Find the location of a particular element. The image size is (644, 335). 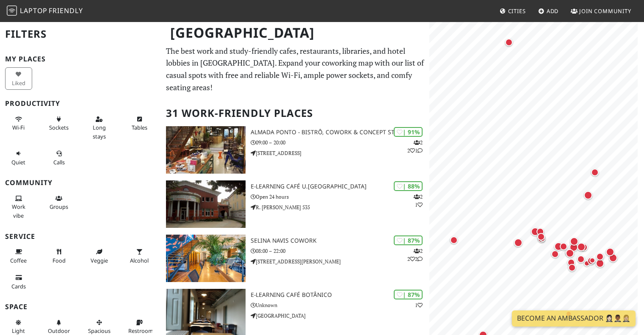

button: Cards is located at coordinates (19, 282).